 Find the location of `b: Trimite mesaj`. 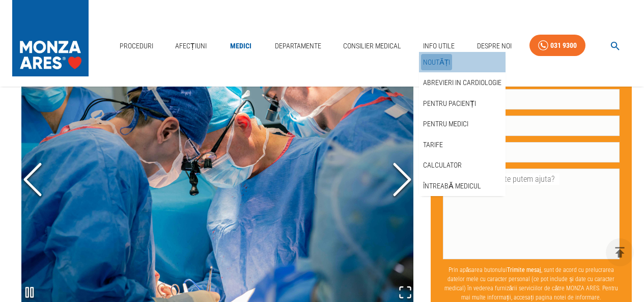

b: Trimite mesaj is located at coordinates (524, 269).